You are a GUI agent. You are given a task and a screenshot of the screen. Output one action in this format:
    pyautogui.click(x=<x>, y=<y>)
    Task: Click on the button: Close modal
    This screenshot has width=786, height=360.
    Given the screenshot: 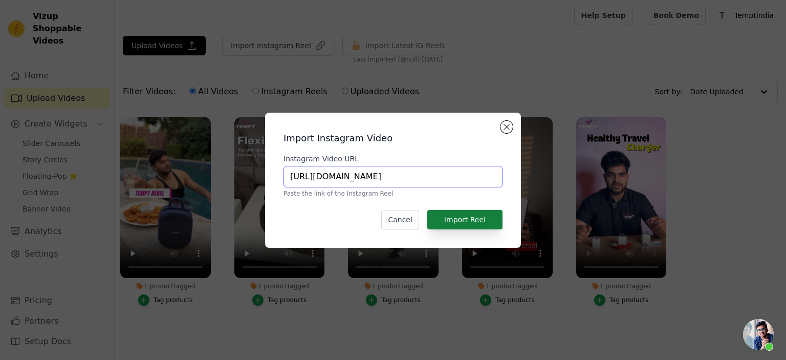 What is the action you would take?
    pyautogui.click(x=506, y=127)
    